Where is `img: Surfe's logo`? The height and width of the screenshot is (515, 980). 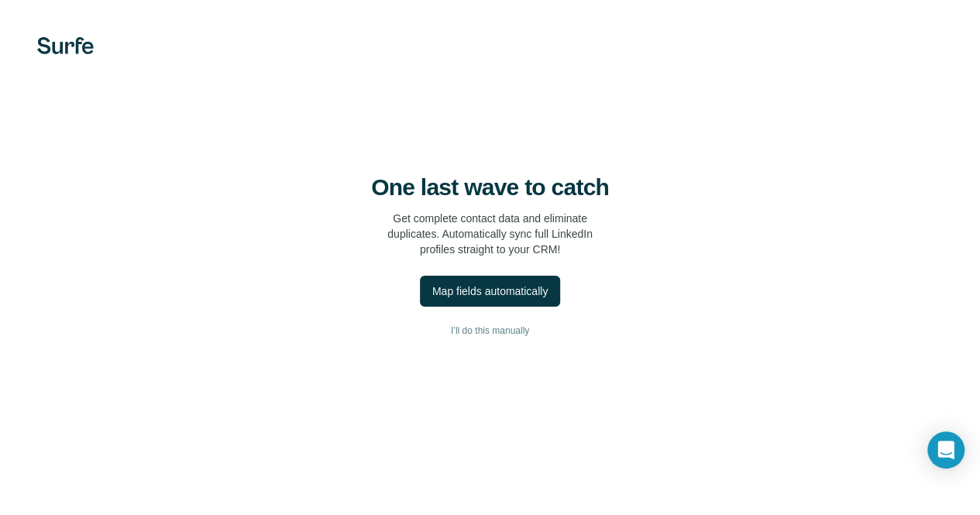
img: Surfe's logo is located at coordinates (65, 45).